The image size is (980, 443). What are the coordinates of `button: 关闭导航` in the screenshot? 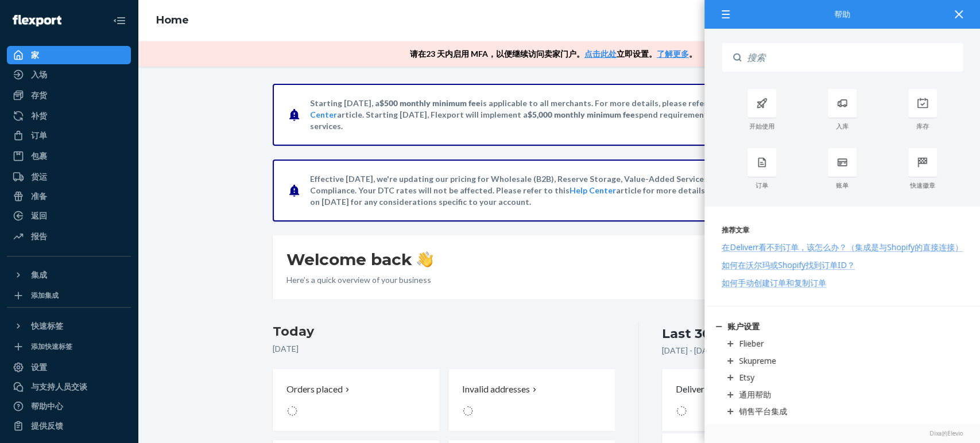 It's located at (120, 21).